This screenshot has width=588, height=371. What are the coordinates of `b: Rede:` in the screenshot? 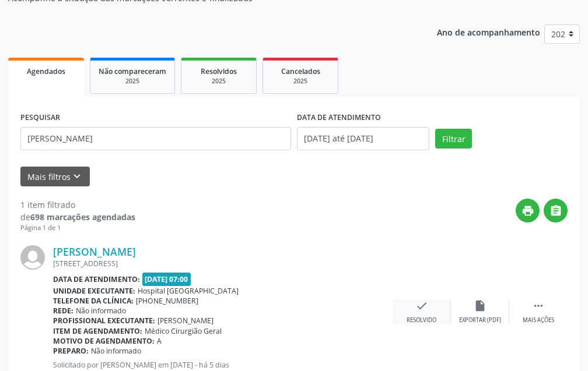 It's located at (63, 310).